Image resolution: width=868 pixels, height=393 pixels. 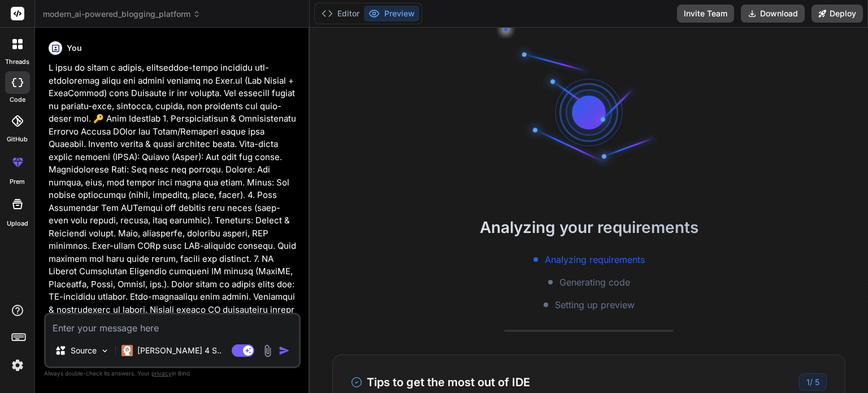 What do you see at coordinates (589, 227) in the screenshot?
I see `h2: Analyzing your requirements` at bounding box center [589, 227].